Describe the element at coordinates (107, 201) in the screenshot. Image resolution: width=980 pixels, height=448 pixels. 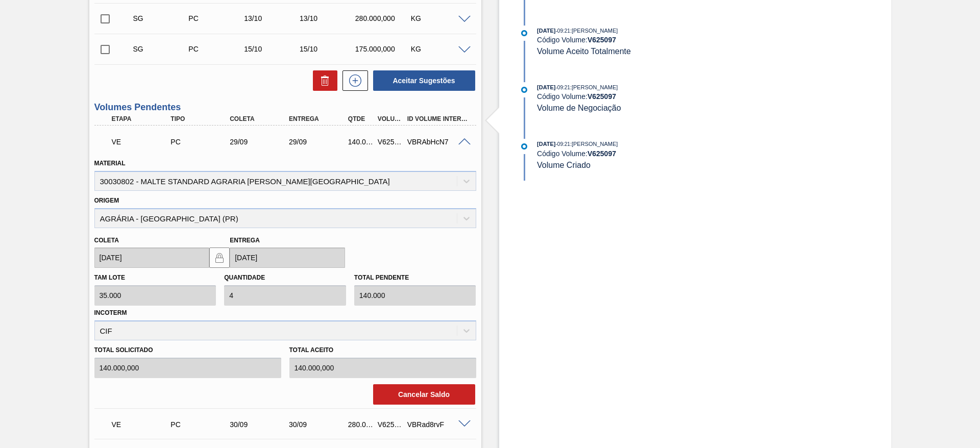
I see `label: Origem` at that location.